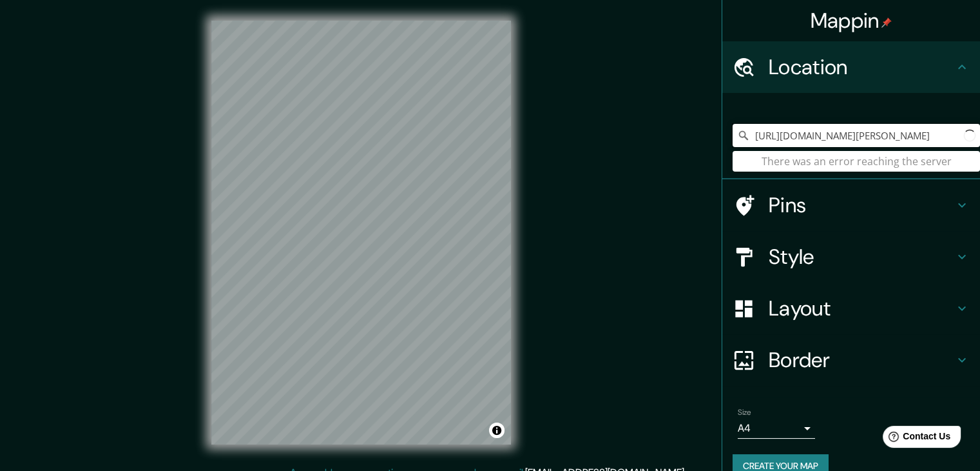  What do you see at coordinates (887, 23) in the screenshot?
I see `img: pin-icon.png` at bounding box center [887, 23].